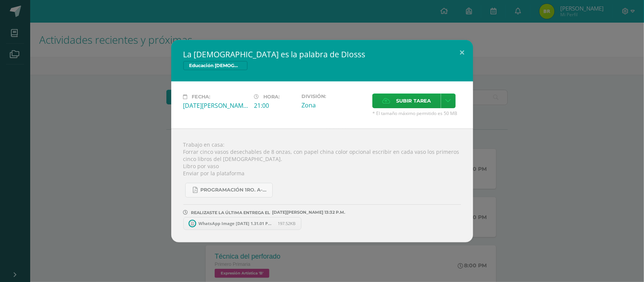  I want to click on div: Zona, so click(334, 105).